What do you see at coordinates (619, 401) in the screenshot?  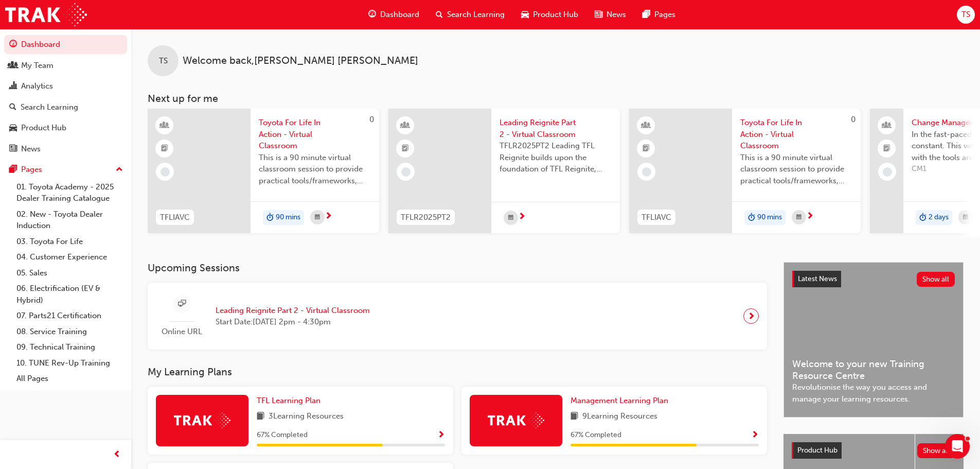 I see `span: Management Learning Plan` at bounding box center [619, 401].